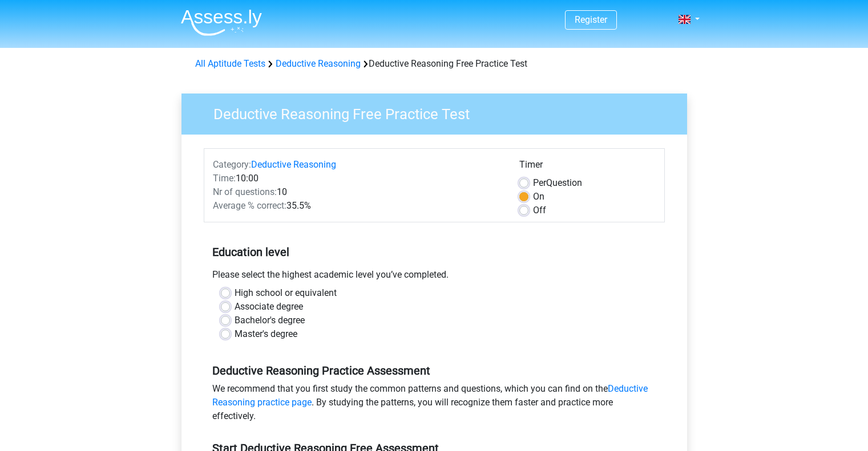  Describe the element at coordinates (230, 63) in the screenshot. I see `a: All Aptitude Tests` at that location.